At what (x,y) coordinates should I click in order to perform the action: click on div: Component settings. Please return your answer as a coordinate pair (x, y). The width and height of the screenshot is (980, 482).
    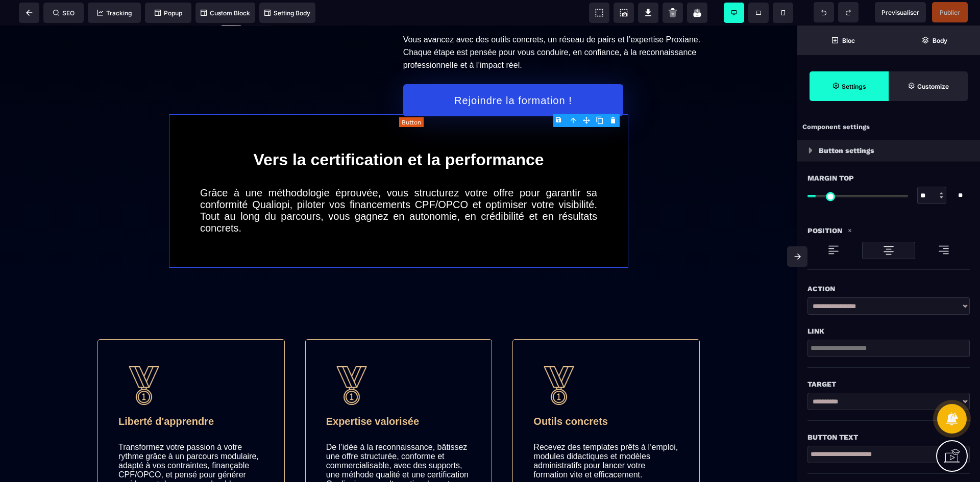
    Looking at the image, I should click on (889, 127).